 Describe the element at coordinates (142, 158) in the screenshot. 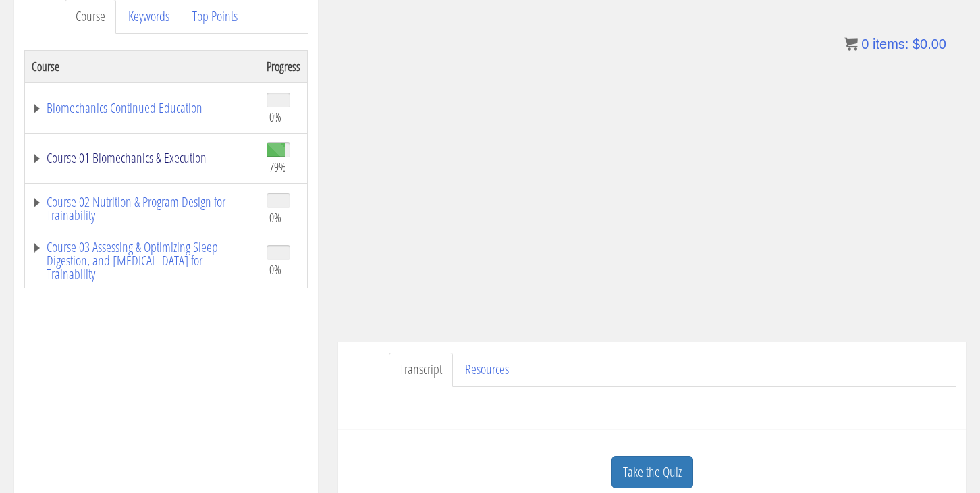

I see `a: Course 01 Biomechanics & Execution` at that location.